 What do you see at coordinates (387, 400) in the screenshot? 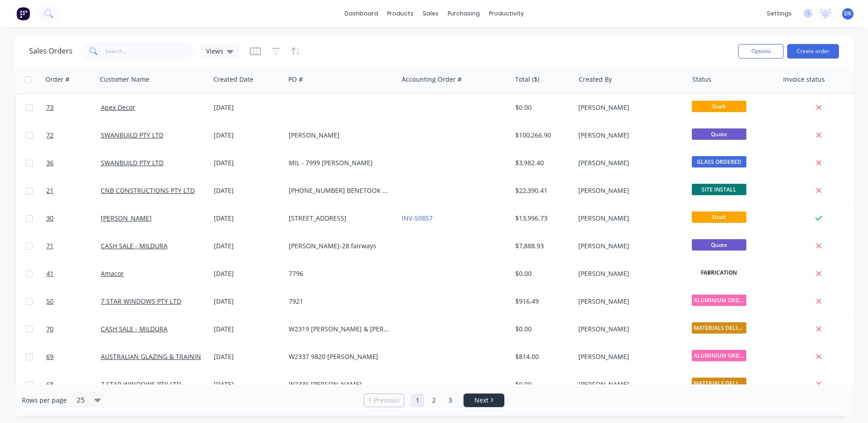
I see `span: Previous` at bounding box center [387, 400].